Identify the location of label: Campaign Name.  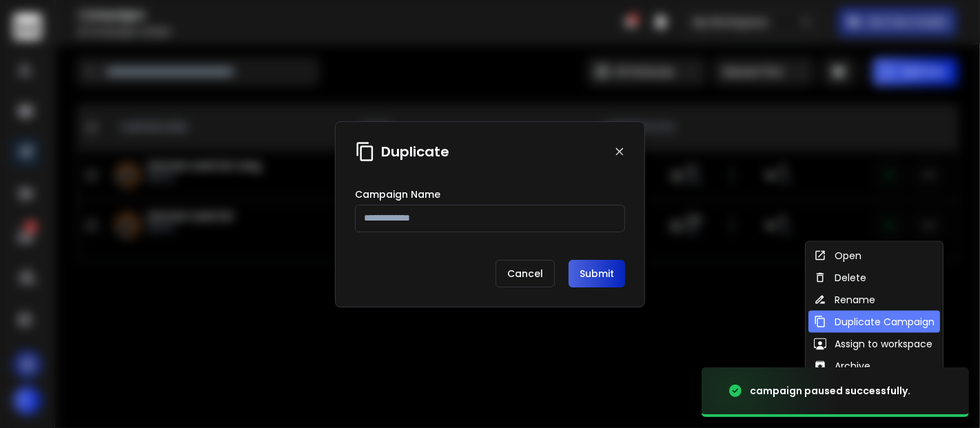
(398, 194).